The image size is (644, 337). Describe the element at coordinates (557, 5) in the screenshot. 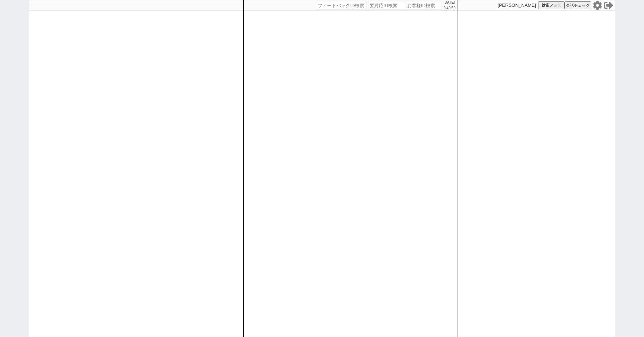

I see `span: 練習` at that location.